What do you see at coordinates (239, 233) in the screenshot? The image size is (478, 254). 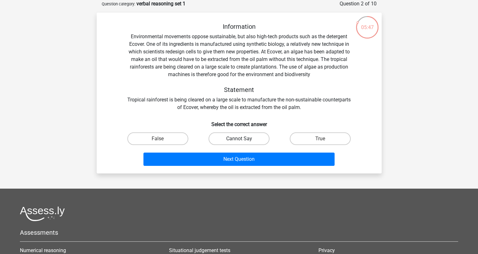 I see `h5: Assessments` at bounding box center [239, 233].